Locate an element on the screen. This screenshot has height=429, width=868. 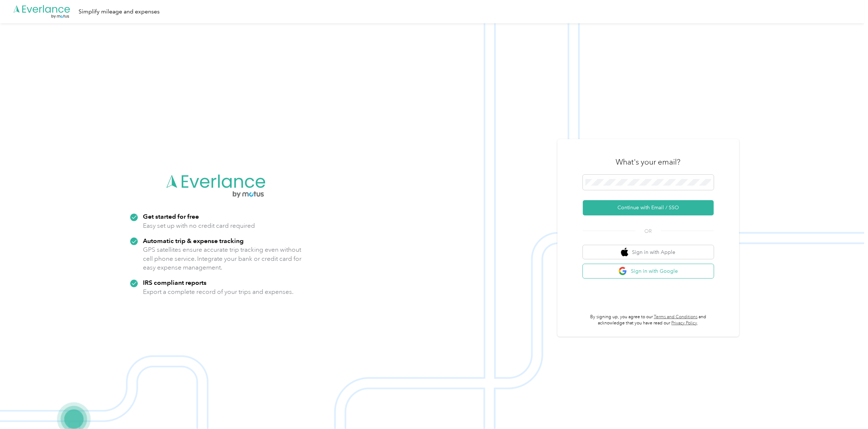
h3: What's your email? is located at coordinates (649, 162).